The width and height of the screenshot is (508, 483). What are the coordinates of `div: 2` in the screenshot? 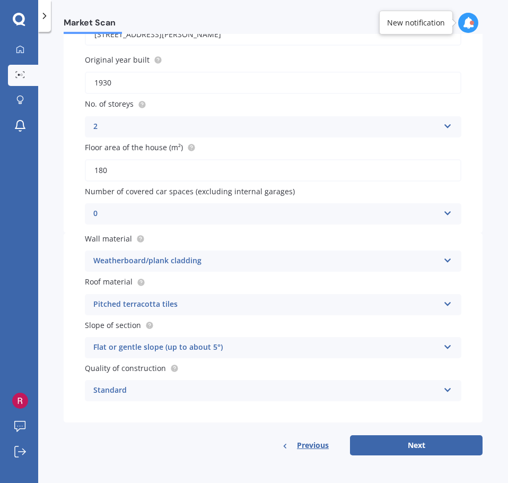 It's located at (266, 127).